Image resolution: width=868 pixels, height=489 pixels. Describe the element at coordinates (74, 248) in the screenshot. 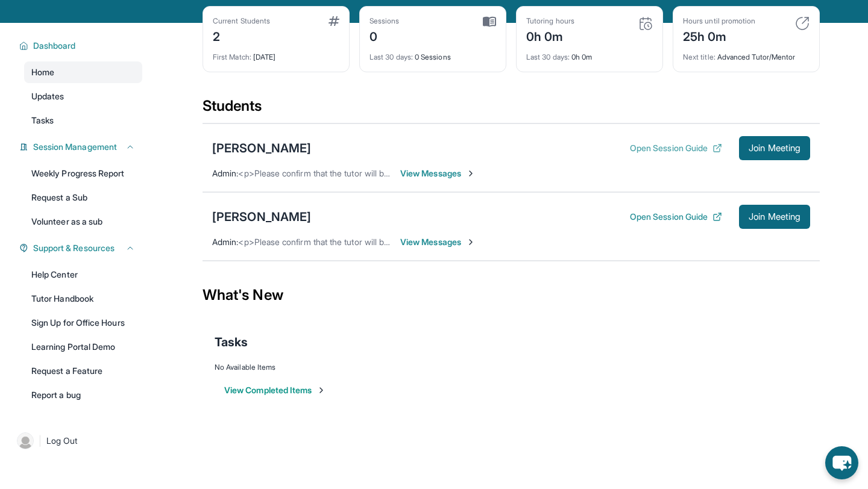

I see `span: Support & Resources` at that location.